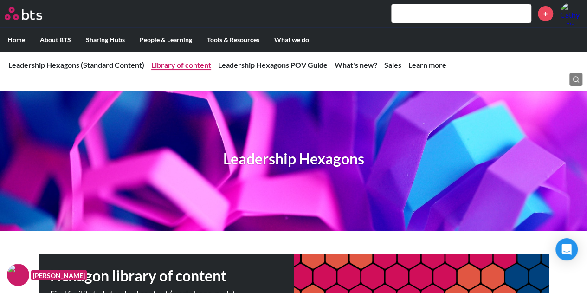 The height and width of the screenshot is (293, 587). I want to click on label: About BTS, so click(55, 40).